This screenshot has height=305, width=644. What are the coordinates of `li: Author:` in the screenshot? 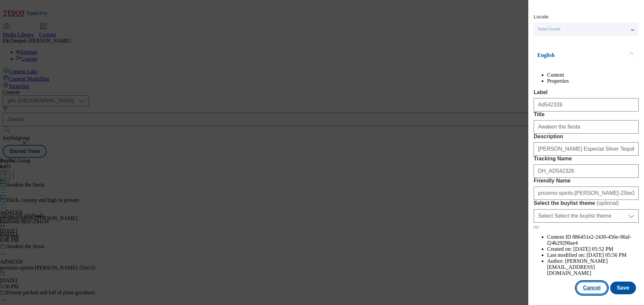 It's located at (593, 267).